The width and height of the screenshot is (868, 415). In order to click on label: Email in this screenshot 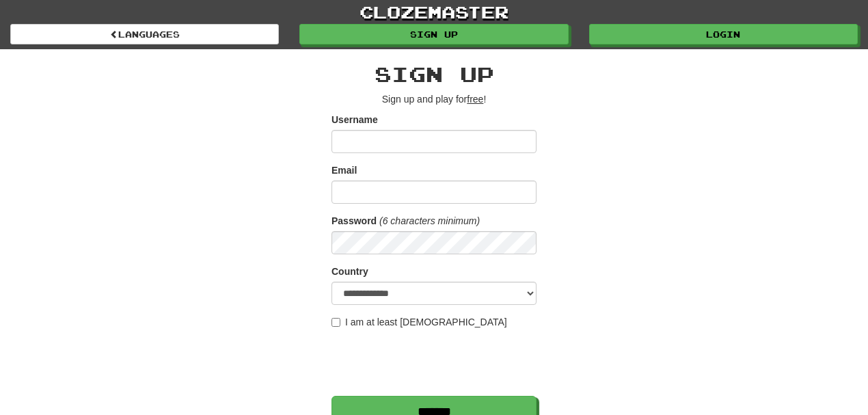, I will do `click(344, 170)`.